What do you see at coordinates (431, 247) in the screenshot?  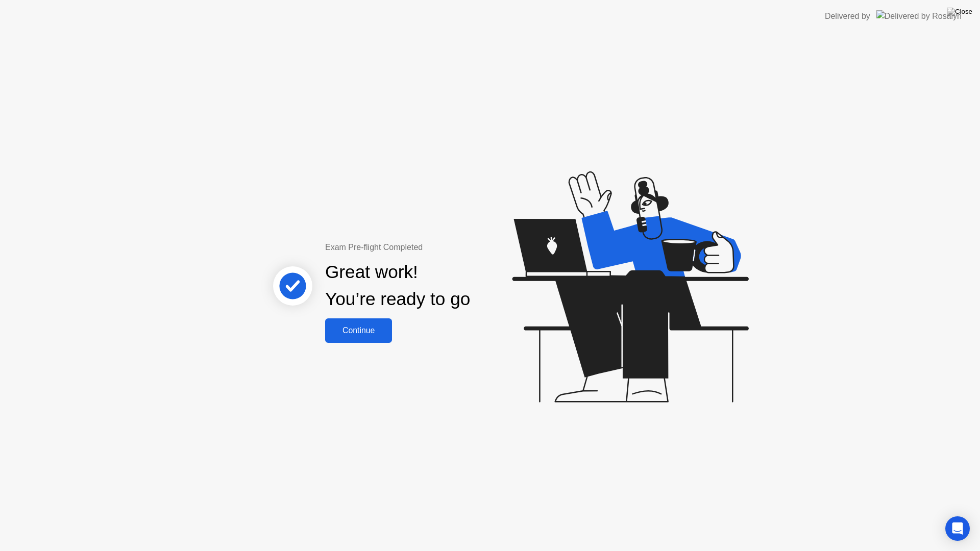 I see `div: Exam Pre-flight Completed` at bounding box center [431, 247].